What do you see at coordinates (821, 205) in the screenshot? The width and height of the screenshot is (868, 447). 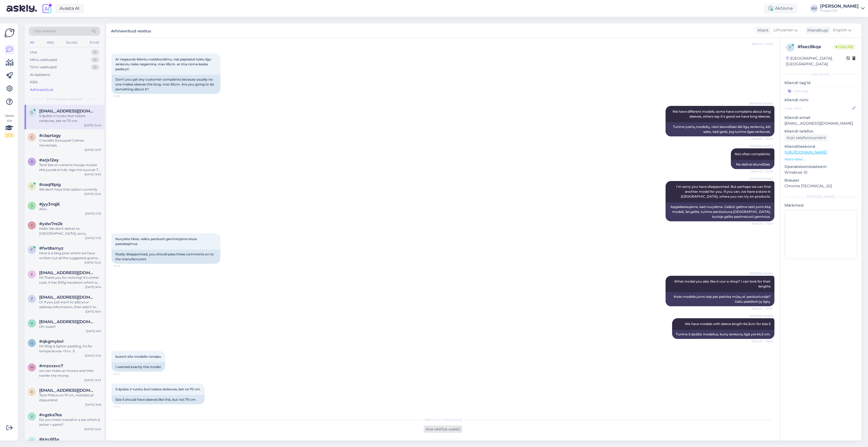 I see `p: Märkmed` at bounding box center [821, 205].